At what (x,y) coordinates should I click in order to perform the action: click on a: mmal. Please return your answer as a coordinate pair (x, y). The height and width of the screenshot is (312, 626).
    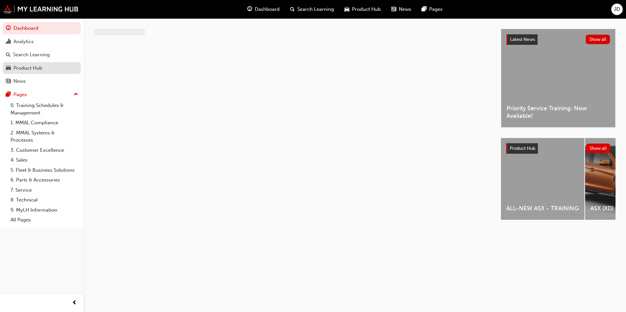
    Looking at the image, I should click on (41, 9).